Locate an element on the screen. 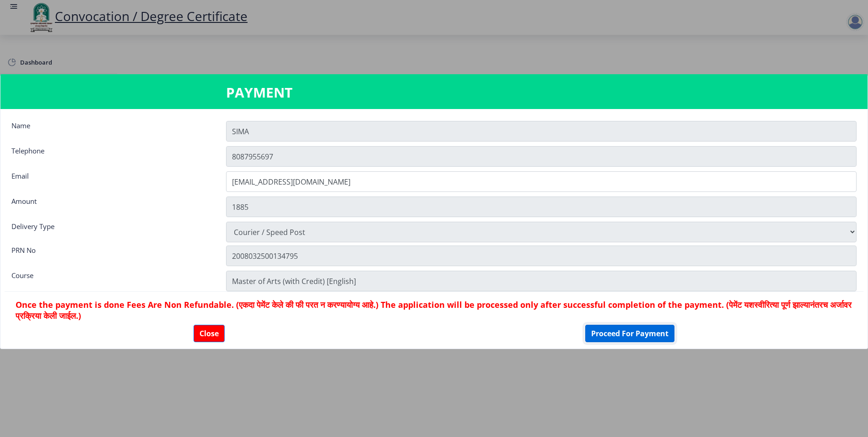 This screenshot has width=868, height=437. h6: Once the payment is done Fees Are Non Refundable. (एकदा पेमेंट केले की फी परत न करण्यायोग्य आहे.)... is located at coordinates (434, 310).